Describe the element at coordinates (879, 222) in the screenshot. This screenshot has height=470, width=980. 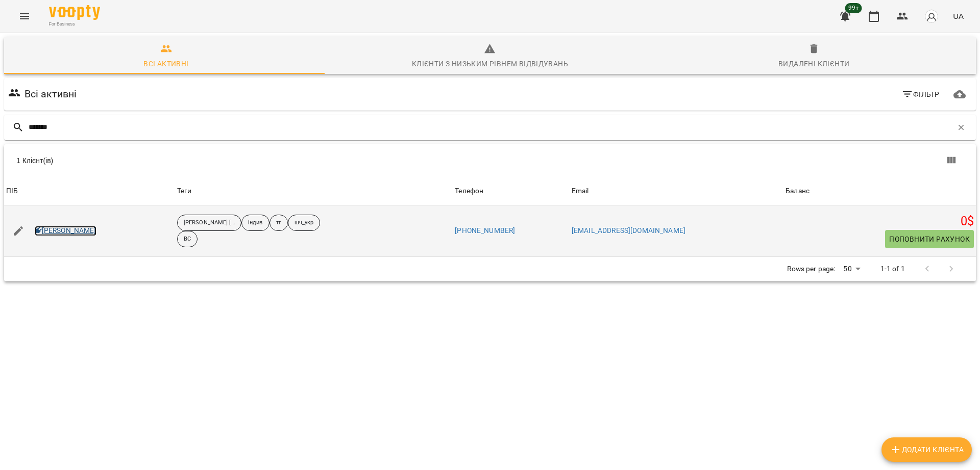
I see `h5: 0 $` at that location.